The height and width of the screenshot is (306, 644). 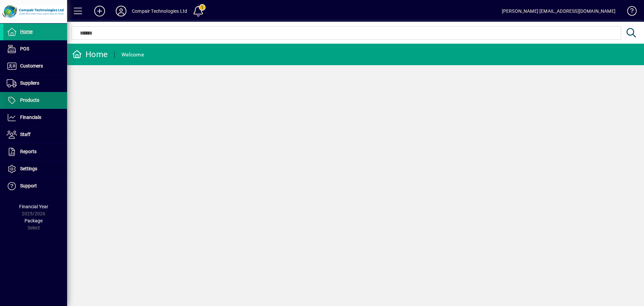 What do you see at coordinates (25, 135) in the screenshot?
I see `span: Staff` at bounding box center [25, 135].